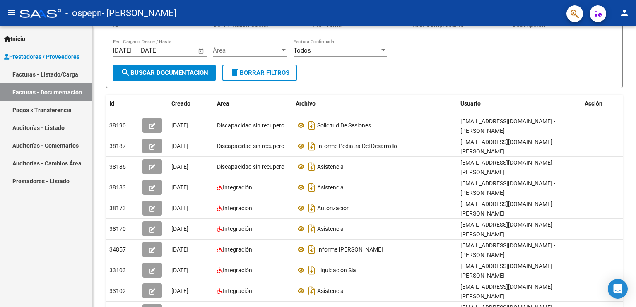 The image size is (636, 307). Describe the element at coordinates (593, 103) in the screenshot. I see `span: Acción` at that location.